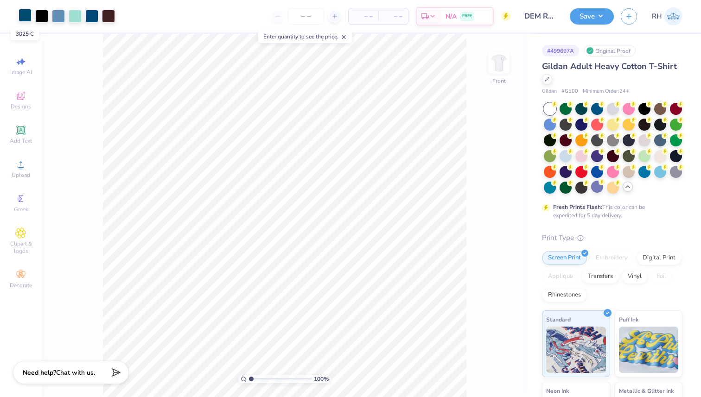 The width and height of the screenshot is (701, 397). Describe the element at coordinates (499, 81) in the screenshot. I see `div: Front` at that location.